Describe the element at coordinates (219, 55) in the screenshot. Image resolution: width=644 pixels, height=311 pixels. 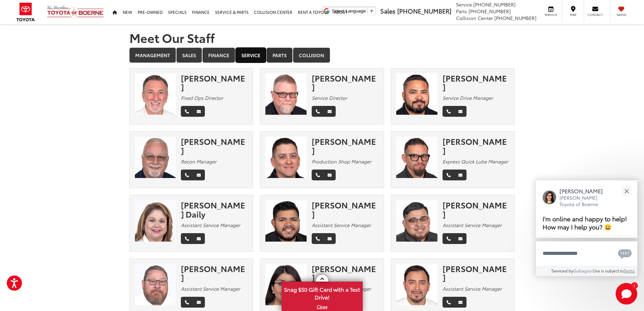
I see `a: Finance` at that location.